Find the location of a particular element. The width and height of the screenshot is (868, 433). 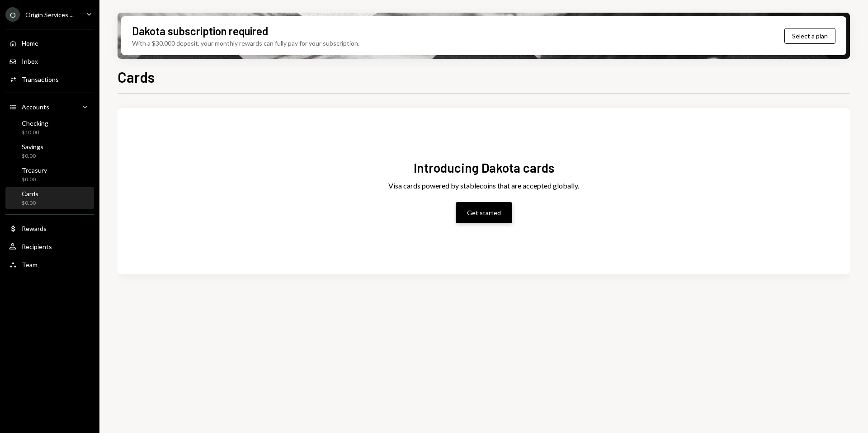

div: Rewards is located at coordinates (34, 228).